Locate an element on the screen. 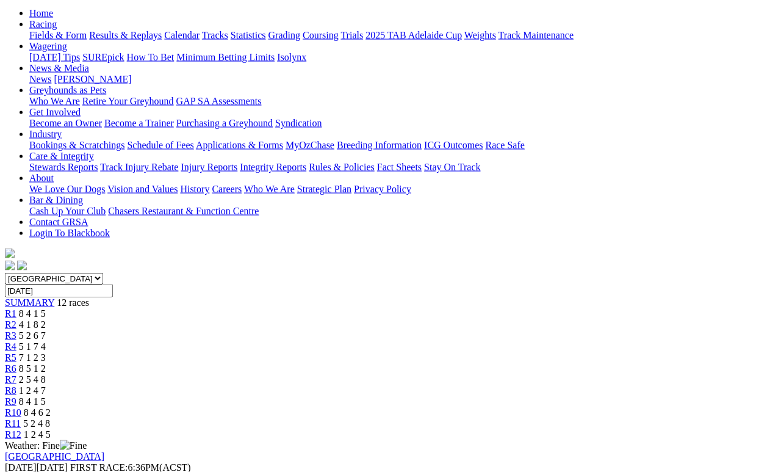  a: How To Bet is located at coordinates (151, 57).